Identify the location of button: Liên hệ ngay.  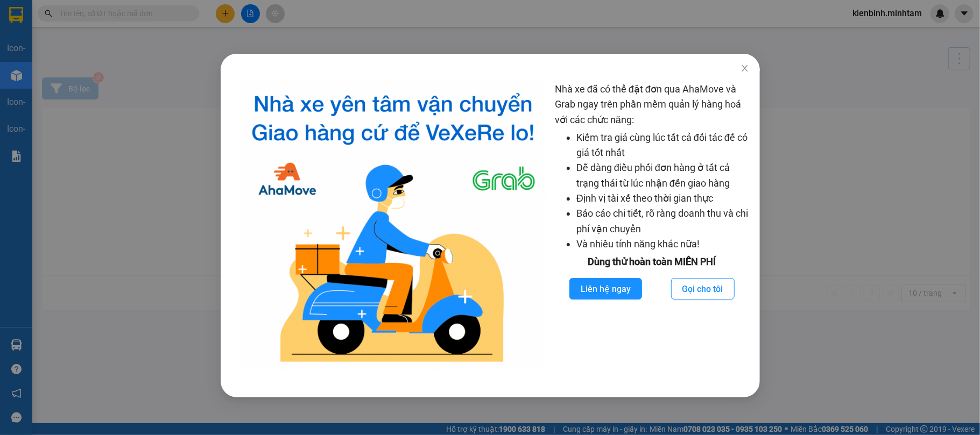
(606, 289).